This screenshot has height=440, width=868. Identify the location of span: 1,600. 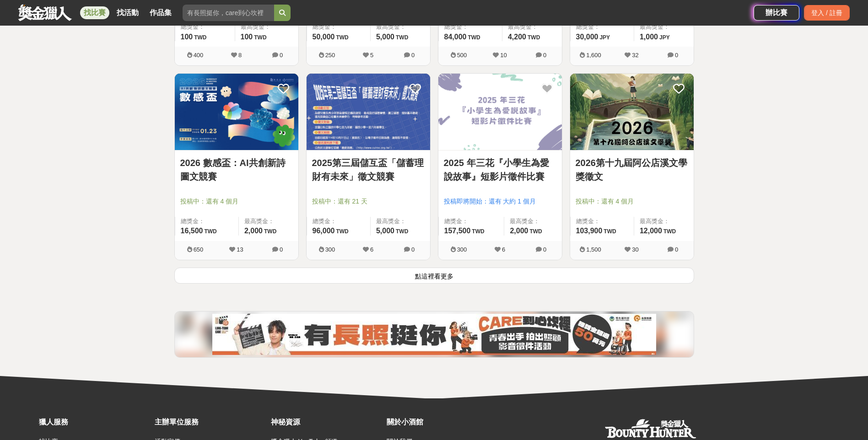
(593, 55).